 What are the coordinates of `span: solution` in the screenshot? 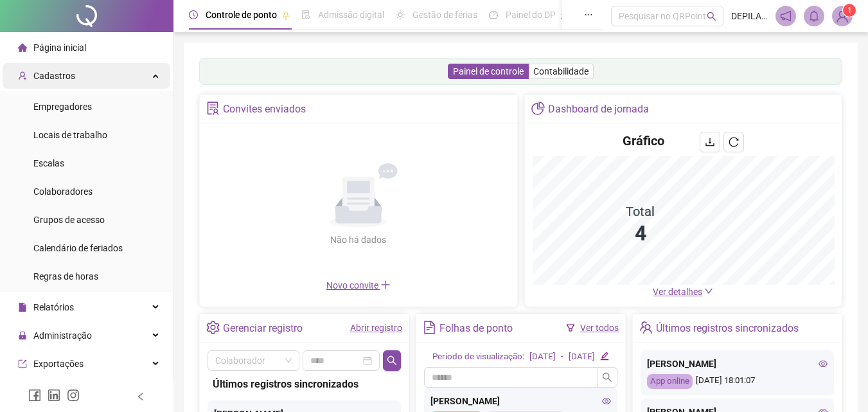 It's located at (213, 108).